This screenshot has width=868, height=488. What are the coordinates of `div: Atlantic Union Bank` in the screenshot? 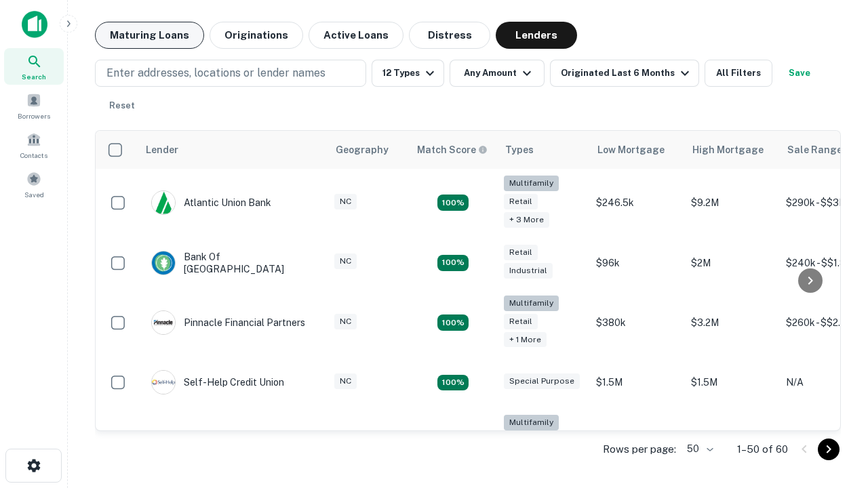 It's located at (211, 202).